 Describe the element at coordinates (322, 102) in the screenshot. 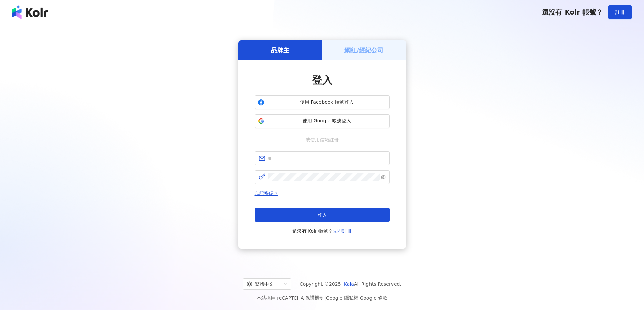

I see `button: 使用 Facebook 帳號登入` at that location.